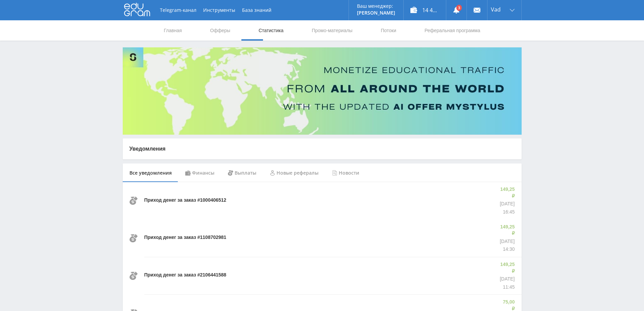 This screenshot has width=644, height=311. What do you see at coordinates (345, 173) in the screenshot?
I see `div: Новости` at bounding box center [345, 173].